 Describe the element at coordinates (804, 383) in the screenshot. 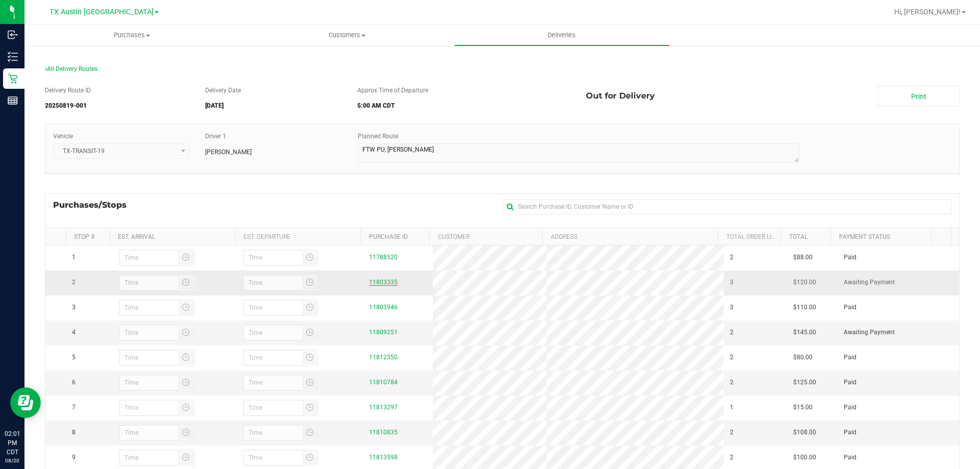

I see `span: $125.00` at that location.